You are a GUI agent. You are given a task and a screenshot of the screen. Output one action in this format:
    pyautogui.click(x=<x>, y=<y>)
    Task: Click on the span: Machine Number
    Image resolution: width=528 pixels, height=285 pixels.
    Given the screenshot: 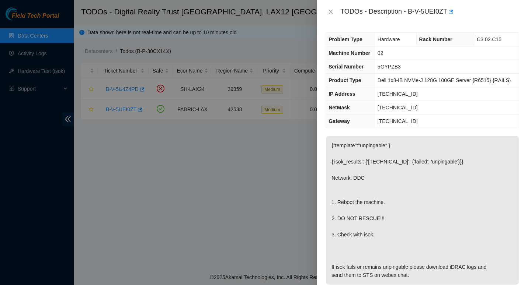 What is the action you would take?
    pyautogui.click(x=349, y=53)
    